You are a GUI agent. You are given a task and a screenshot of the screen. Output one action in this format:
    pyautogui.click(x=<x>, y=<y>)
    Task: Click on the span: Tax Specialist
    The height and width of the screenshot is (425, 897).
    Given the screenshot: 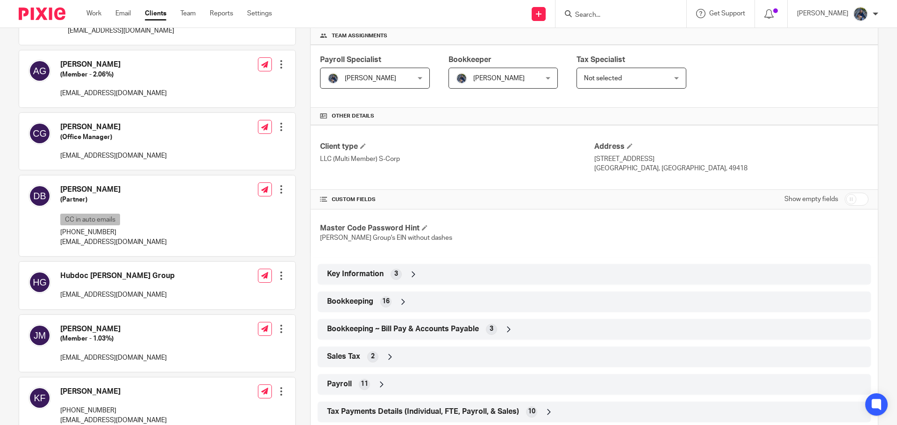 What is the action you would take?
    pyautogui.click(x=600, y=60)
    